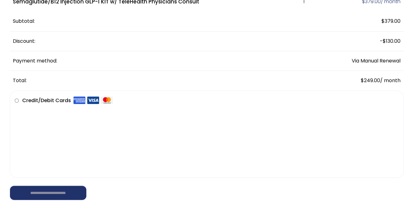 This screenshot has height=223, width=413. Describe the element at coordinates (167, 41) in the screenshot. I see `th: Discount:` at that location.